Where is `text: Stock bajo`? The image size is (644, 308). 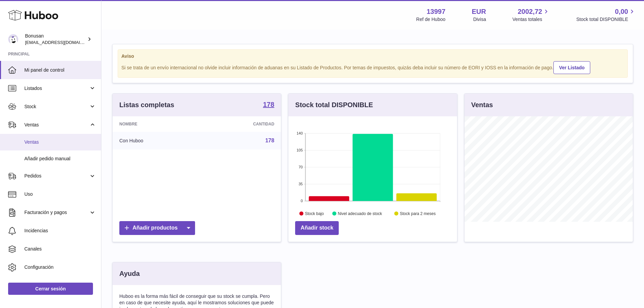 text: Stock bajo is located at coordinates (314, 213).